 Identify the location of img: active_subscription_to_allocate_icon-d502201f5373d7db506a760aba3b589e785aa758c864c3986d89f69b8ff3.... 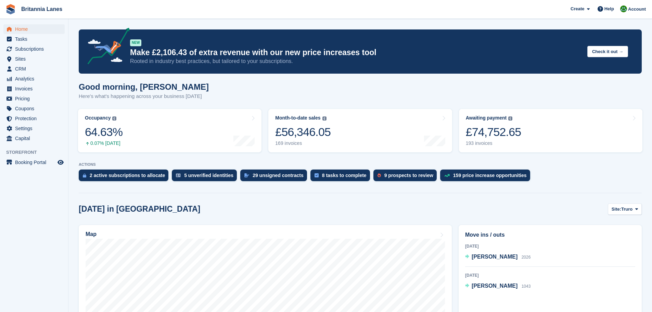
(85, 175).